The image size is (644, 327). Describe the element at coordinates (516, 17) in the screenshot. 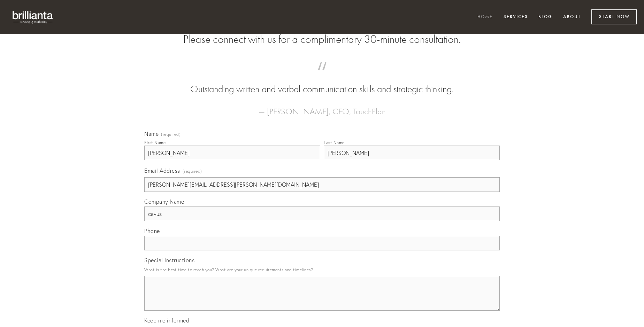

I see `a: Services` at that location.